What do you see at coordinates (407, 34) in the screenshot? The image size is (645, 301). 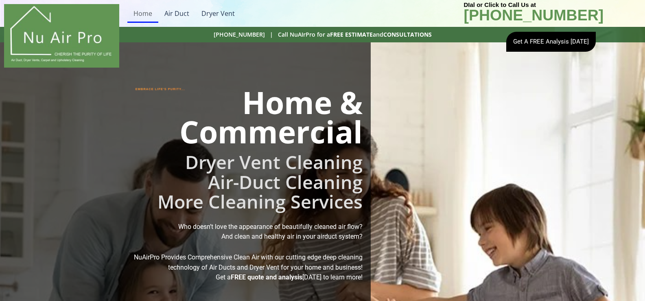 I see `b: CONSULTATIONS` at bounding box center [407, 34].